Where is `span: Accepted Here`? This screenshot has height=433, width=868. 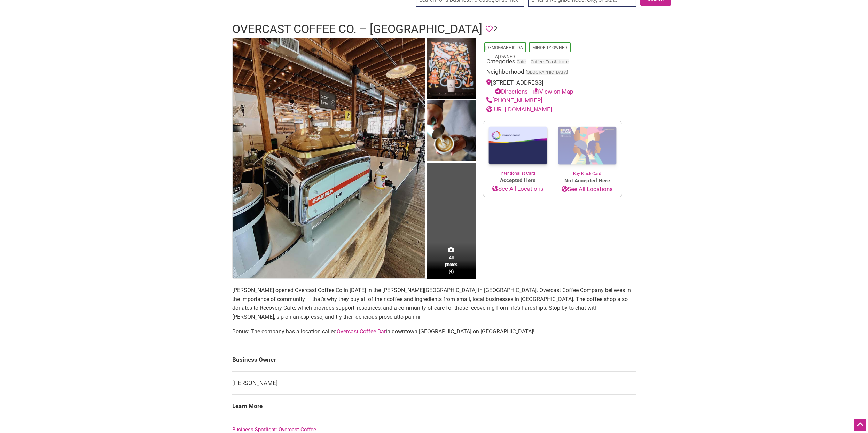 span: Accepted Here is located at coordinates (517, 180).